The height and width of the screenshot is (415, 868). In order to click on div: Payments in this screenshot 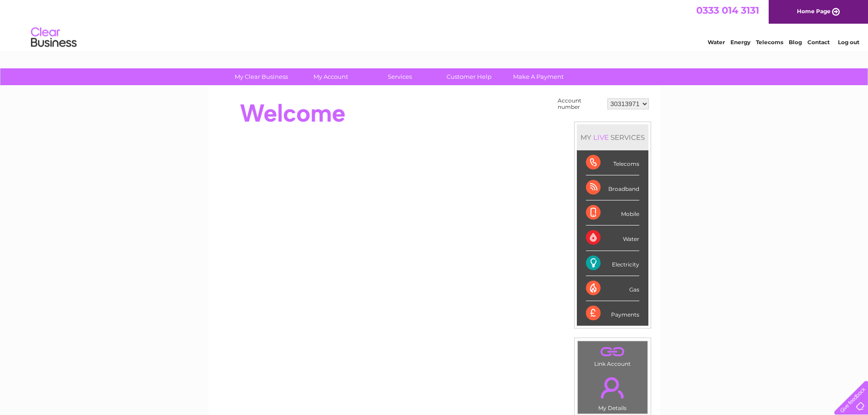, I will do `click(612, 314)`.